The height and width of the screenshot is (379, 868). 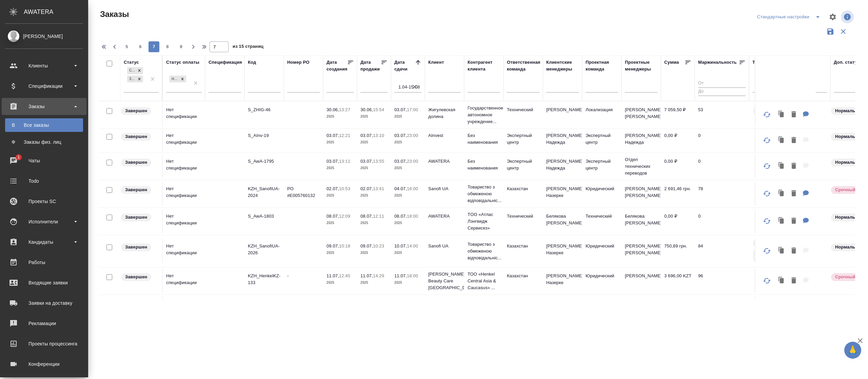 I want to click on p: 13:27, so click(x=344, y=109).